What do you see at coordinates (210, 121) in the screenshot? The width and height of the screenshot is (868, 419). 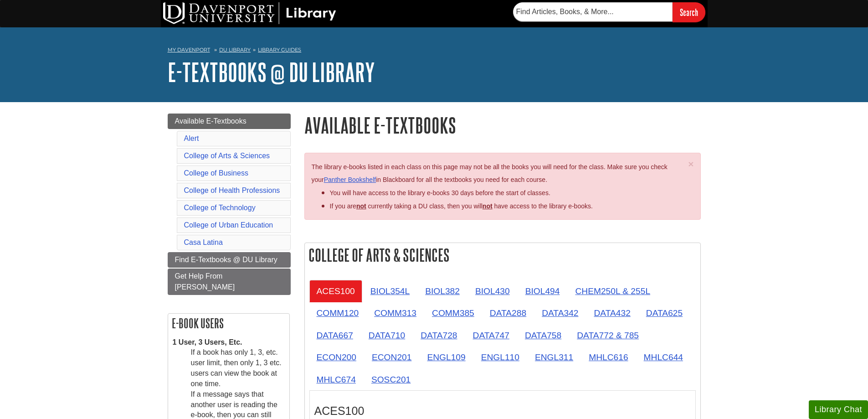 I see `span: Available E-Textbooks` at bounding box center [210, 121].